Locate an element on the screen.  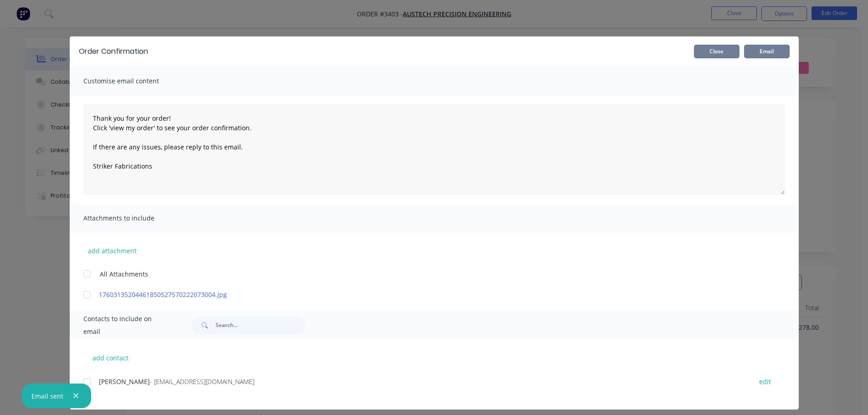
textarea: Thank you for your order! Click 'view my order' to see your order confirmation. If there are any ... is located at coordinates (434, 149).